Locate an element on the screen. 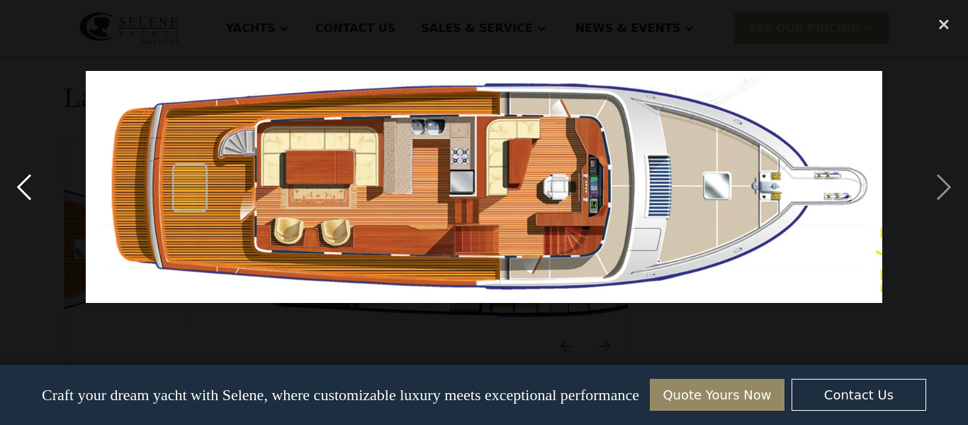 Image resolution: width=968 pixels, height=425 pixels. div: close lightbox is located at coordinates (944, 24).